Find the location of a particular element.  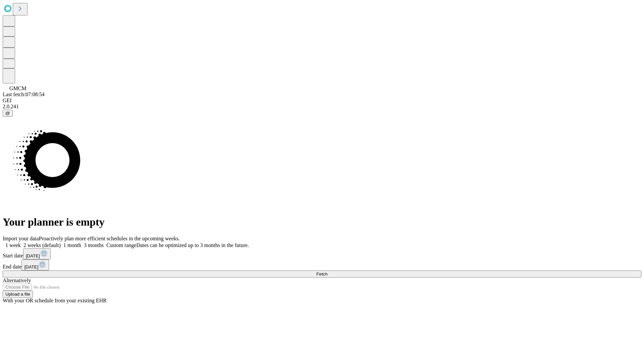

span: Proactively plan more efficient schedules in the upcoming weeks. is located at coordinates (109, 238).